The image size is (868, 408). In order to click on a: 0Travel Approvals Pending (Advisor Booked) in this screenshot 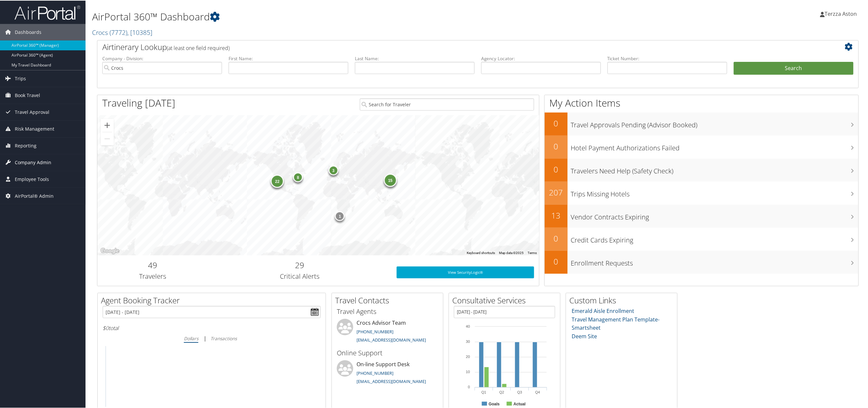, I will do `click(701, 123)`.